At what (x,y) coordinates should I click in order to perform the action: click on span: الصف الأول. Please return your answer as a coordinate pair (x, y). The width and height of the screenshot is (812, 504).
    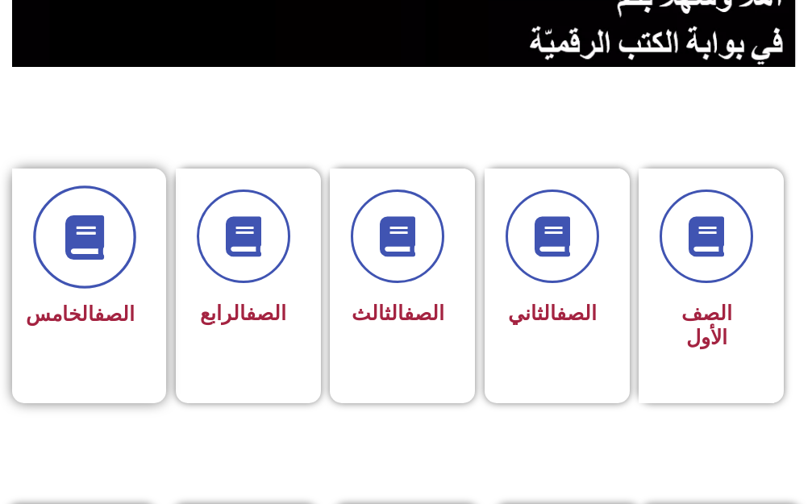
    Looking at the image, I should click on (707, 325).